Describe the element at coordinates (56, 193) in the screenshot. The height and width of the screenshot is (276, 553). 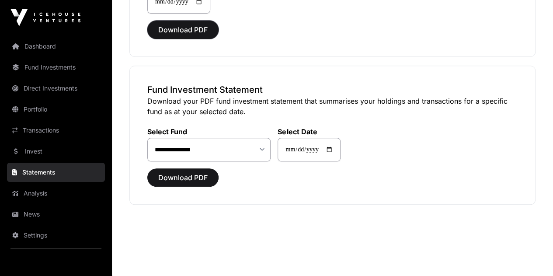
I see `a: Analysis` at that location.